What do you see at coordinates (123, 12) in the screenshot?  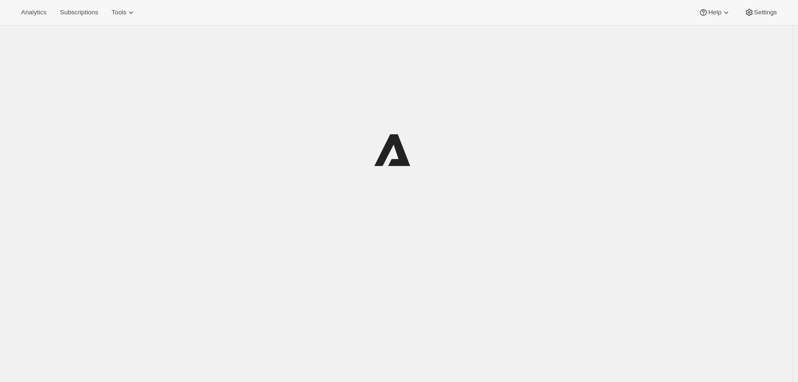 I see `button: Tools` at bounding box center [123, 12].